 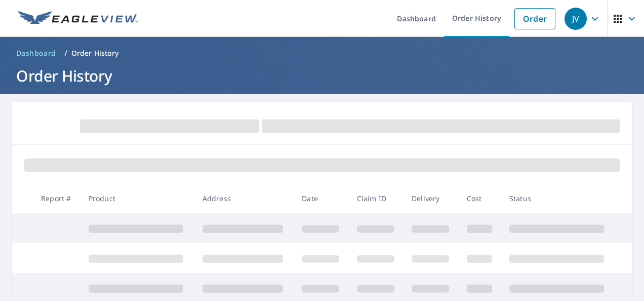 What do you see at coordinates (78, 19) in the screenshot?
I see `img: EV Logo` at bounding box center [78, 19].